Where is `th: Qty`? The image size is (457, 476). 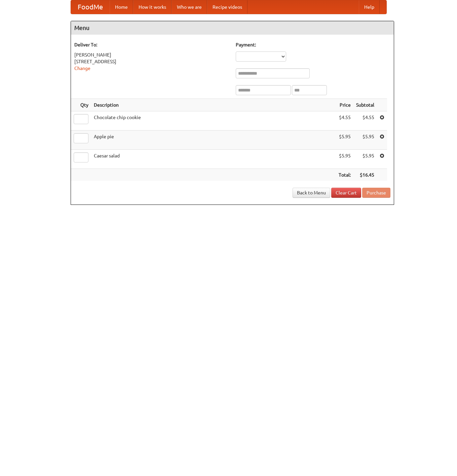 th: Qty is located at coordinates (81, 105).